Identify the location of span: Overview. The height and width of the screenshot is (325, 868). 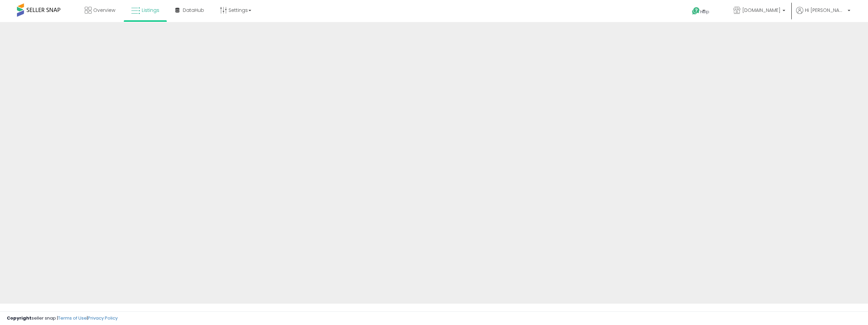
(104, 10).